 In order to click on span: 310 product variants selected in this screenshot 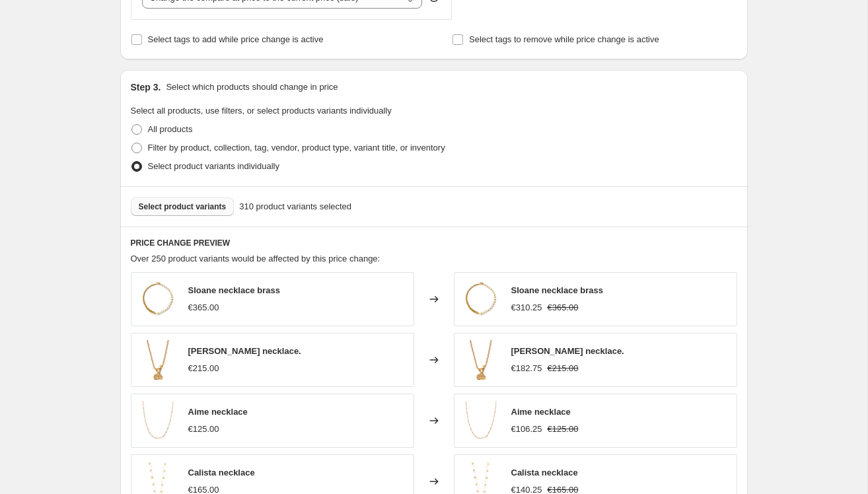, I will do `click(296, 206)`.